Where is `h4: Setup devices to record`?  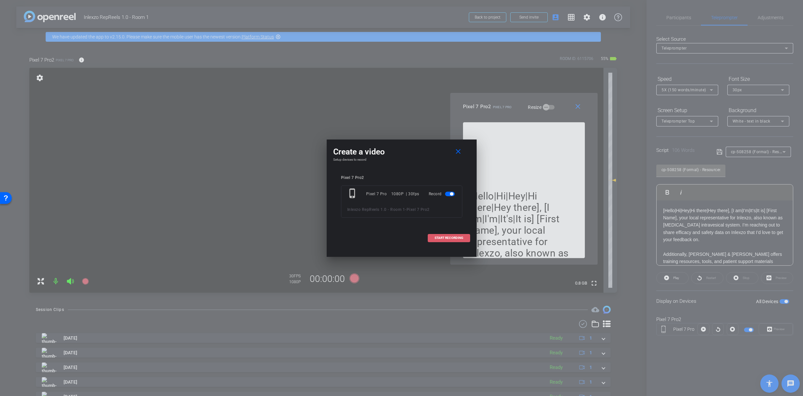
h4: Setup devices to record is located at coordinates (402, 160).